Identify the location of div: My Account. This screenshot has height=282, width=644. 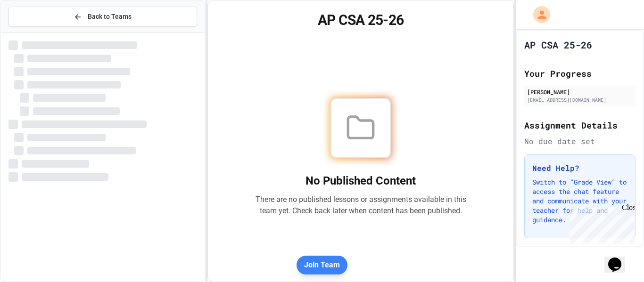
(537, 15).